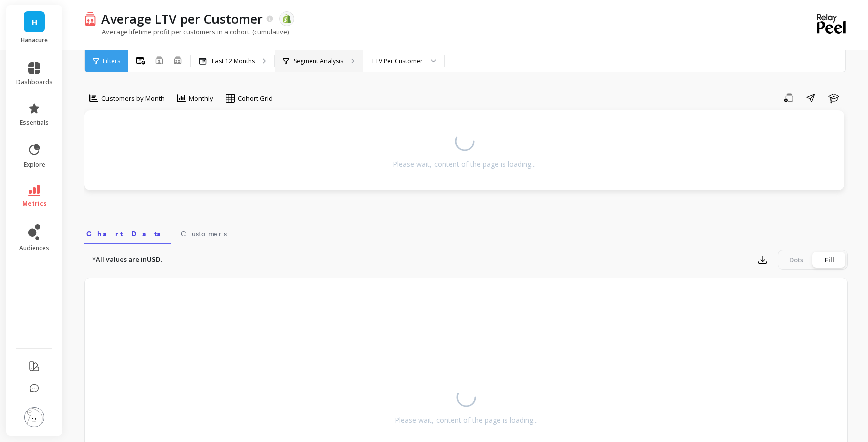 This screenshot has height=442, width=868. I want to click on span: metrics, so click(34, 204).